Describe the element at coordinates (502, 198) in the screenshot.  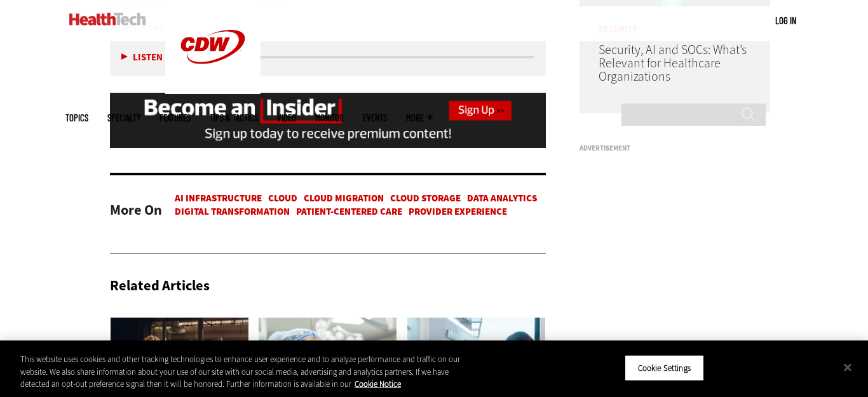
I see `a: Data Analytics` at that location.